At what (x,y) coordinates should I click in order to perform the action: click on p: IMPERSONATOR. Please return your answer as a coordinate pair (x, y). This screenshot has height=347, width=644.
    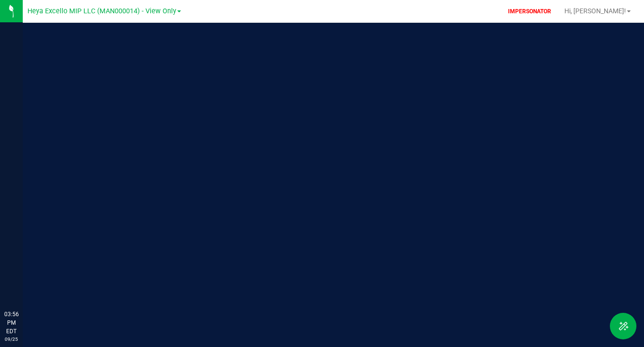
    Looking at the image, I should click on (530, 11).